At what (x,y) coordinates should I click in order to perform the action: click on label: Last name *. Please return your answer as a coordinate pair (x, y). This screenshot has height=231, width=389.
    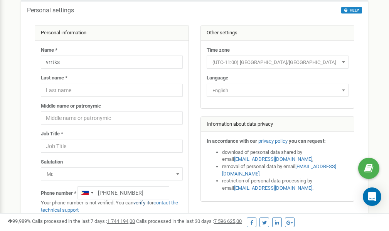
    Looking at the image, I should click on (54, 78).